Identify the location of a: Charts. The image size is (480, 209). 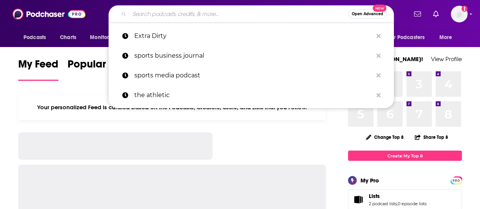
(68, 38).